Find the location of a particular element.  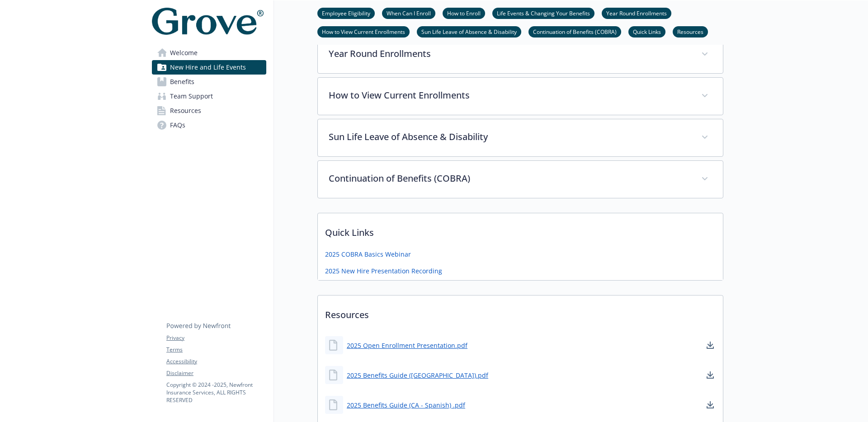

a: Team Support is located at coordinates (209, 96).